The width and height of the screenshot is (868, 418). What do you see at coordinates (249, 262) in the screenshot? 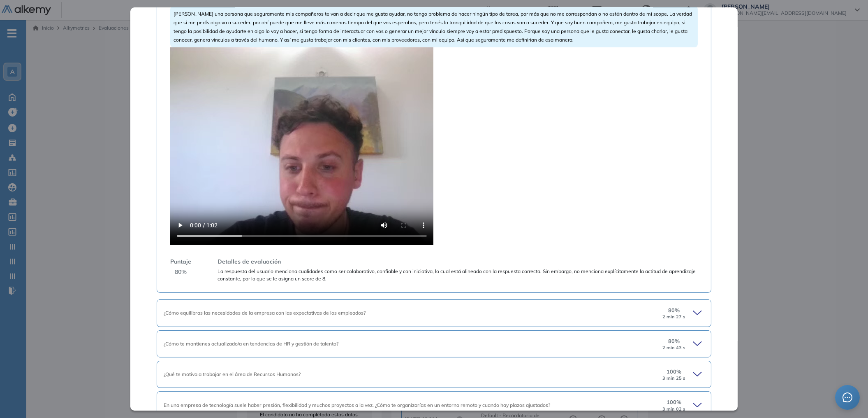
I see `span: Detalles de evaluación` at bounding box center [249, 262].